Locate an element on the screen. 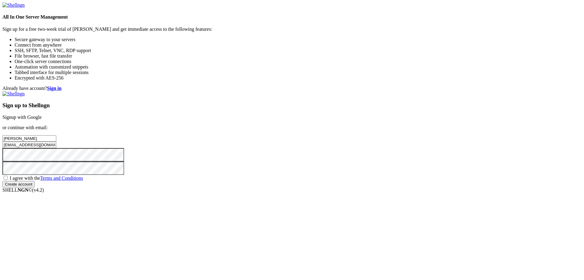 The height and width of the screenshot is (280, 584). b: NGN is located at coordinates (23, 190).